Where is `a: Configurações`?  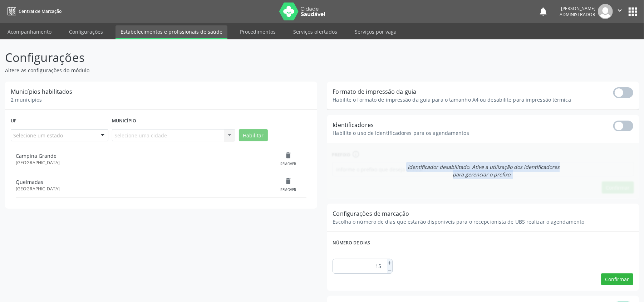
a: Configurações is located at coordinates (86, 32).